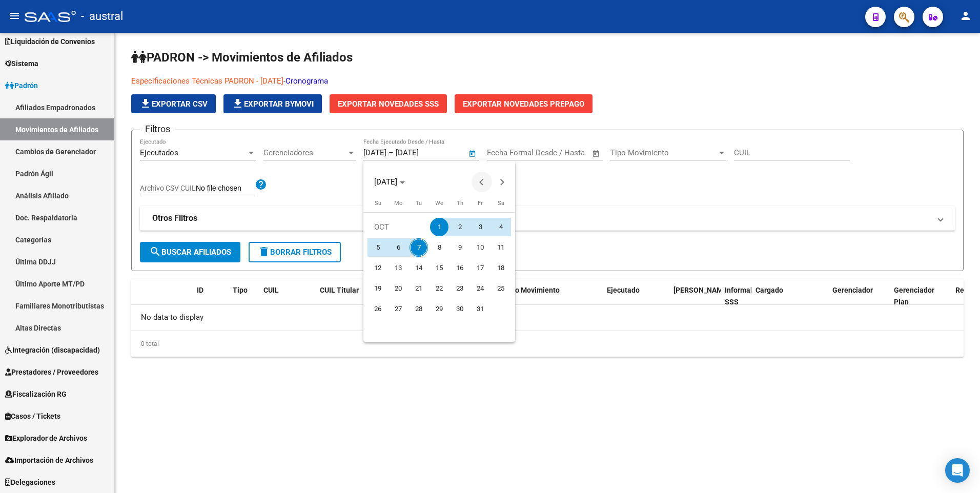 This screenshot has height=493, width=980. I want to click on span: 2, so click(460, 227).